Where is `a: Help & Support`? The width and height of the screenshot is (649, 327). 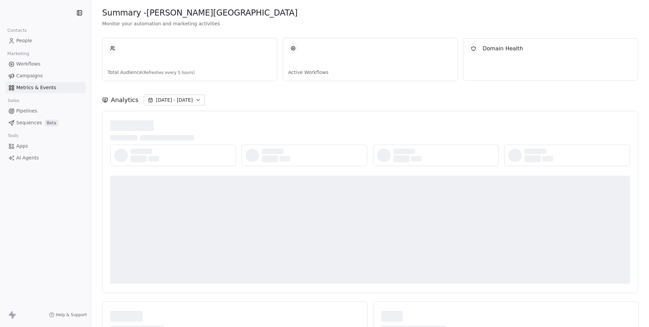 a: Help & Support is located at coordinates (68, 315).